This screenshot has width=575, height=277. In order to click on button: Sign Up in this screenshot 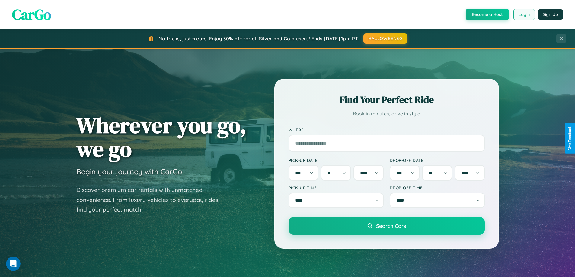, I will do `click(550, 14)`.